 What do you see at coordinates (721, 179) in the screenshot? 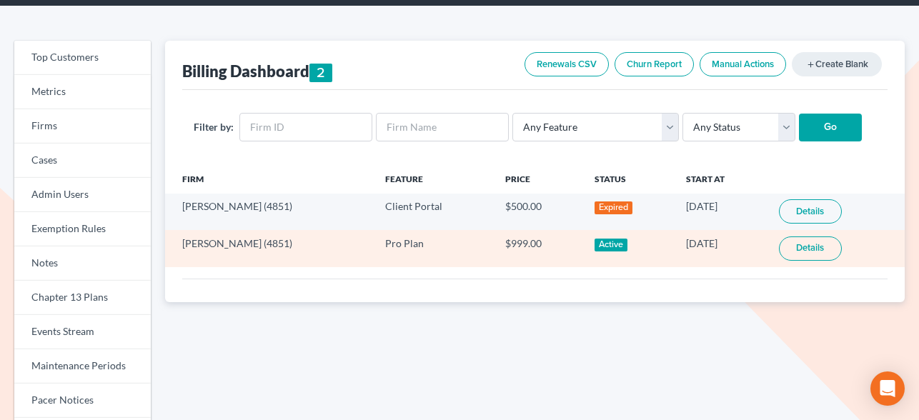
I see `th: Start At` at bounding box center [721, 179].